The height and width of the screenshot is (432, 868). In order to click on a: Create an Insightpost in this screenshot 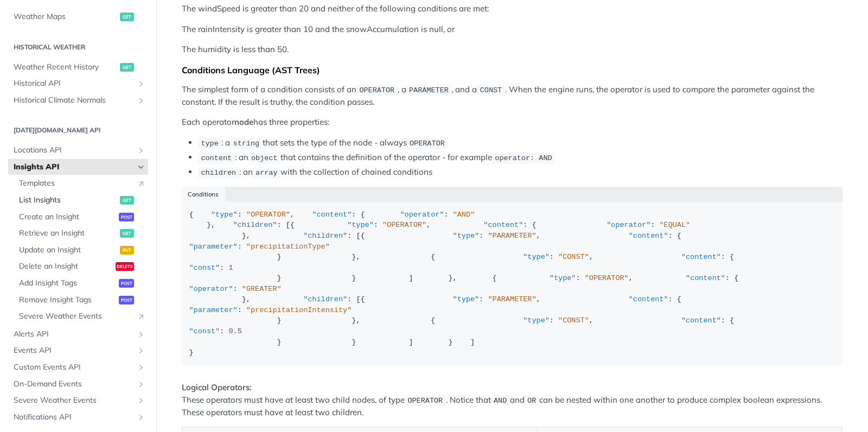, I will do `click(81, 217)`.